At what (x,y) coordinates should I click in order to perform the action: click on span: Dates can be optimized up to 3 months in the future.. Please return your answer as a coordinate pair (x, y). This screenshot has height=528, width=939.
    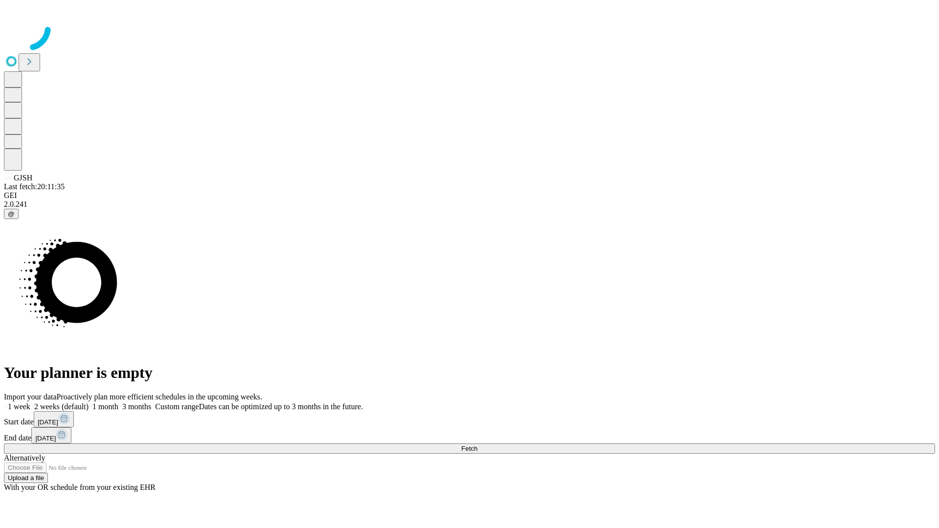
    Looking at the image, I should click on (281, 407).